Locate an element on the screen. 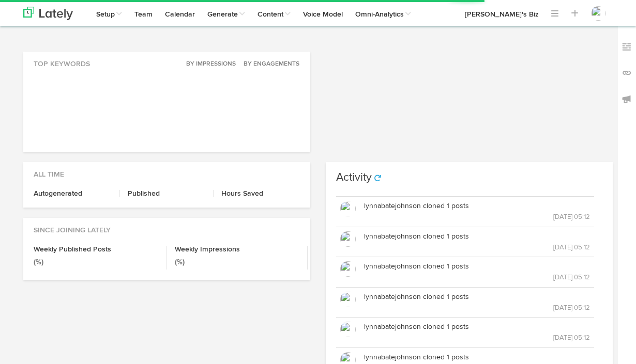 This screenshot has height=364, width=636. button: By Impressions is located at coordinates (208, 64).